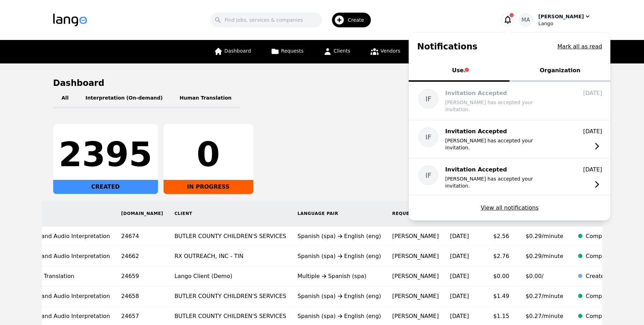 This screenshot has width=644, height=325. What do you see at coordinates (293, 51) in the screenshot?
I see `span: Requests` at bounding box center [293, 51].